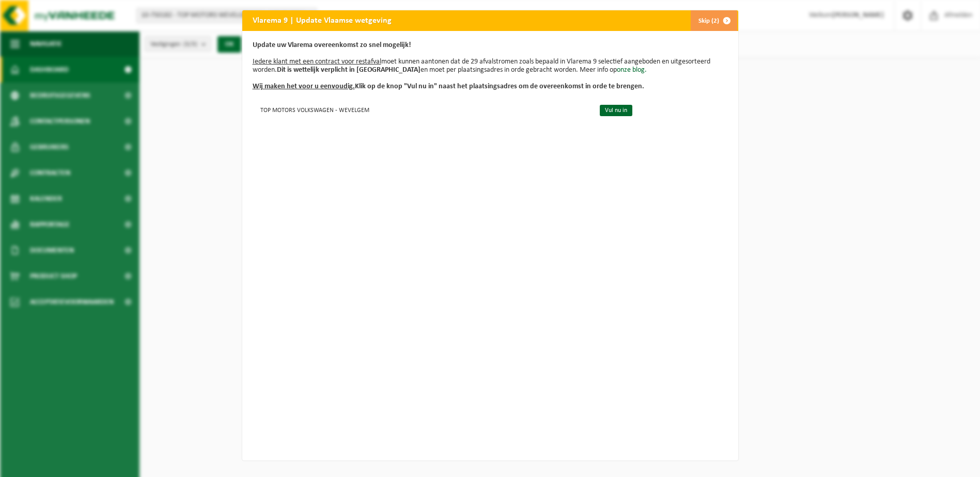  I want to click on b: Update uw Vlarema overeenkomst zo snel mogelijk!, so click(331, 45).